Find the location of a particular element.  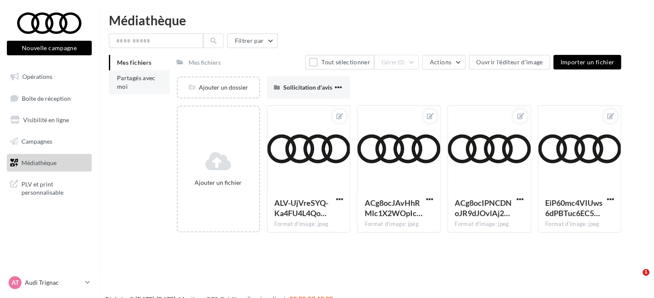

span: ALV-UjVreSYQ-Ka4FU4L4QomDepmAuHcRtrgbxfjG9c6VuRO7lZbEURQ is located at coordinates (301, 208).